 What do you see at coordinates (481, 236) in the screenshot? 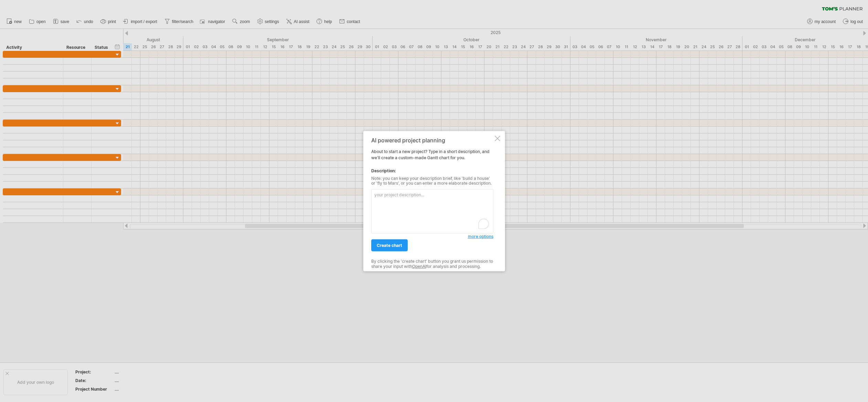
I see `a: more options` at bounding box center [481, 236].